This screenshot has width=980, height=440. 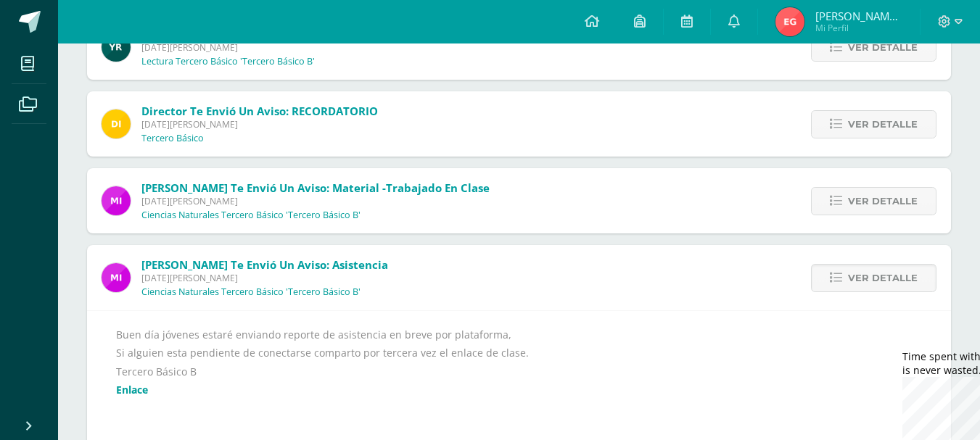 What do you see at coordinates (116, 124) in the screenshot?
I see `img: f0b35651ae50ff9c693c4cbd3f40c4bb.png` at bounding box center [116, 124].